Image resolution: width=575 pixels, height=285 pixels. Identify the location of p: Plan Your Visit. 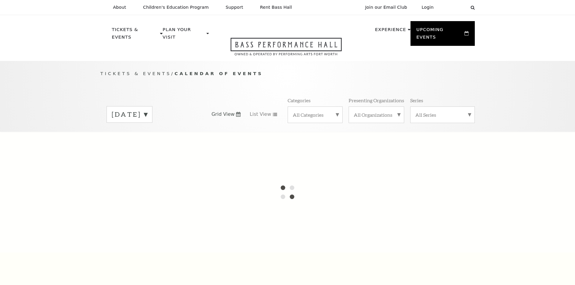
(184, 35).